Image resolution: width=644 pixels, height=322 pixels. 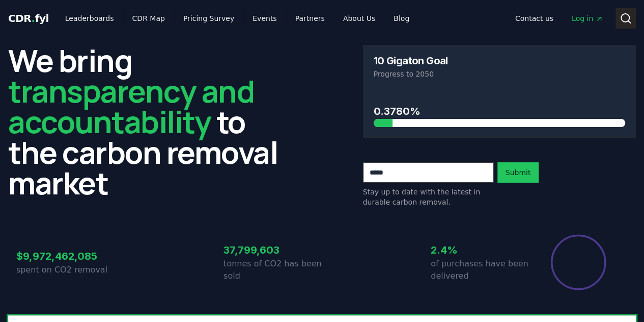 I want to click on span: Log in, so click(x=588, y=18).